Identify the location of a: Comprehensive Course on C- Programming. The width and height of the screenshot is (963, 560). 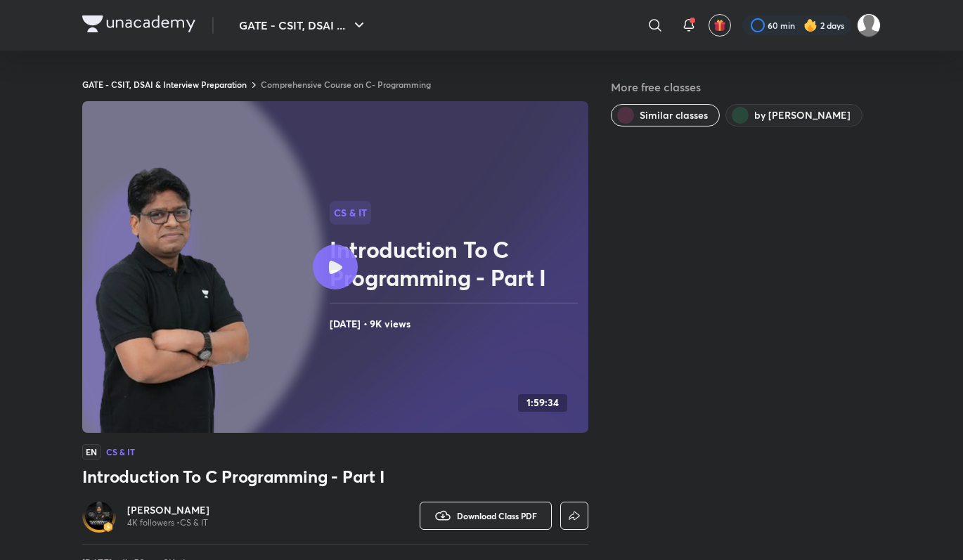
(346, 84).